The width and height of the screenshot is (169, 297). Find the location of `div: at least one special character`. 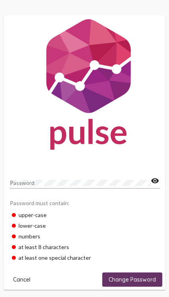

div: at least one special character is located at coordinates (85, 257).